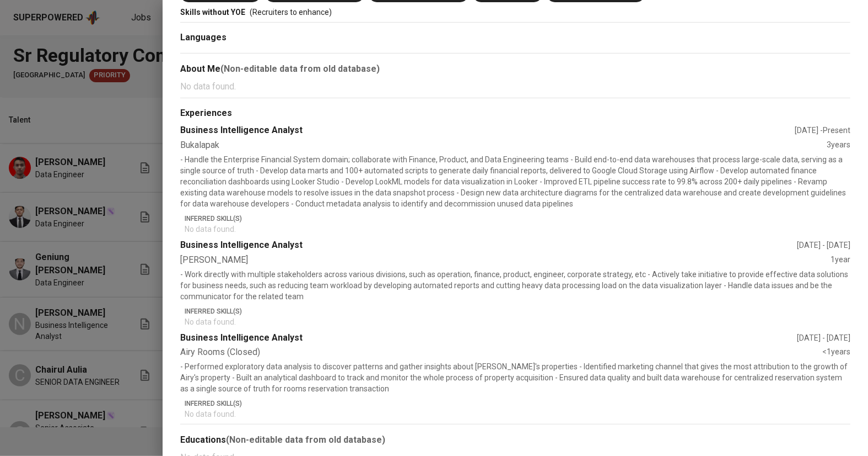 The image size is (868, 456). What do you see at coordinates (212, 12) in the screenshot?
I see `span: Skills without YOE` at bounding box center [212, 12].